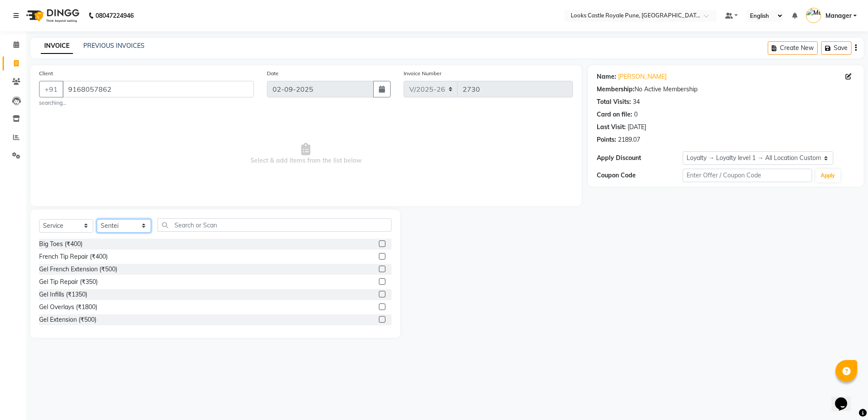  What do you see at coordinates (636, 102) in the screenshot?
I see `div: 34` at bounding box center [636, 102].